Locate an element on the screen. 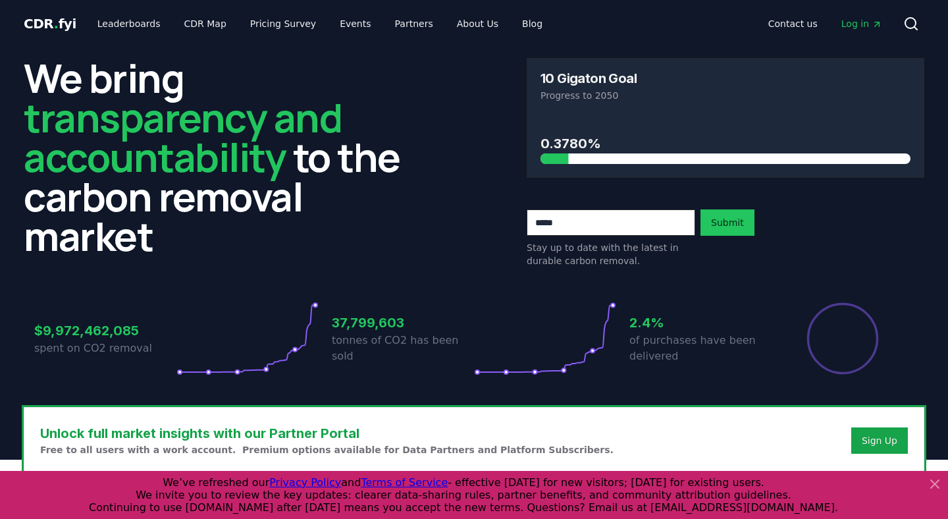  p: Stay up to date with the latest in durable carbon removal. is located at coordinates (611, 254).